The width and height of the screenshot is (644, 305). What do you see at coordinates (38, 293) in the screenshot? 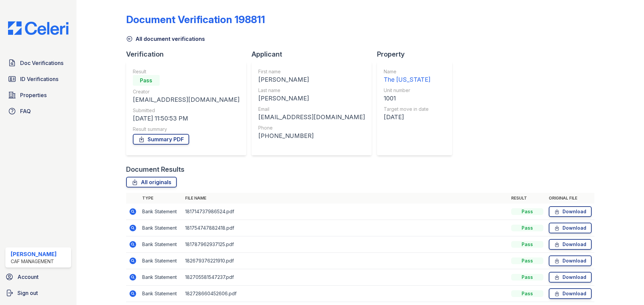
I see `a: Sign out` at bounding box center [38, 293].